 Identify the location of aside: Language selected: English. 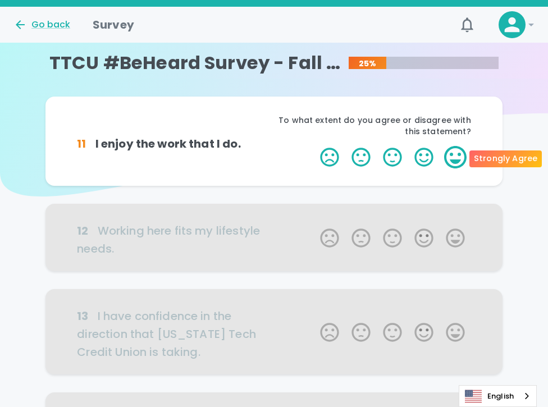
(498, 396).